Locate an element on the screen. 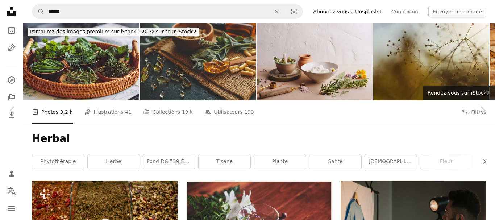  button: Menu is located at coordinates (12, 209).